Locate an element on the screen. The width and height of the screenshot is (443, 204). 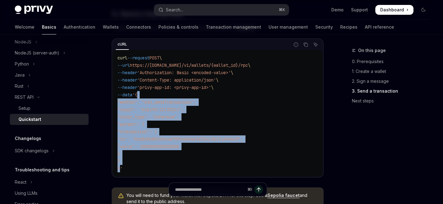
span: --url is located at coordinates (124, 65).